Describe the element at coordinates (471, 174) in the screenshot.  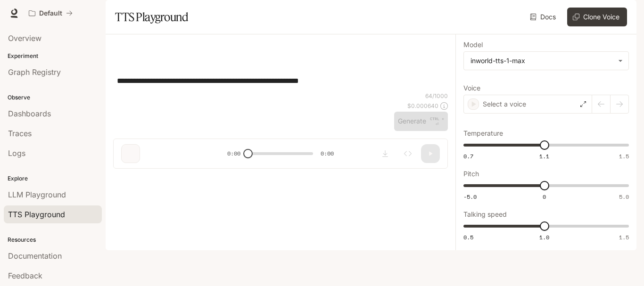
I see `p: Pitch` at that location.